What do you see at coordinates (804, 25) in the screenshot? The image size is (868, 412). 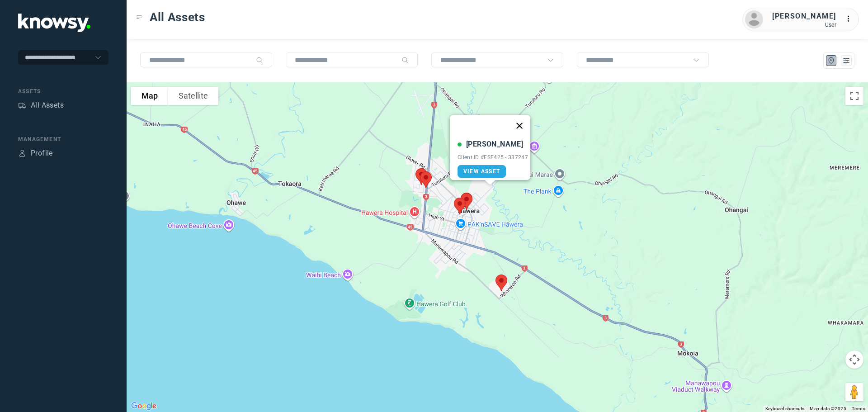 I see `div: User` at bounding box center [804, 25].